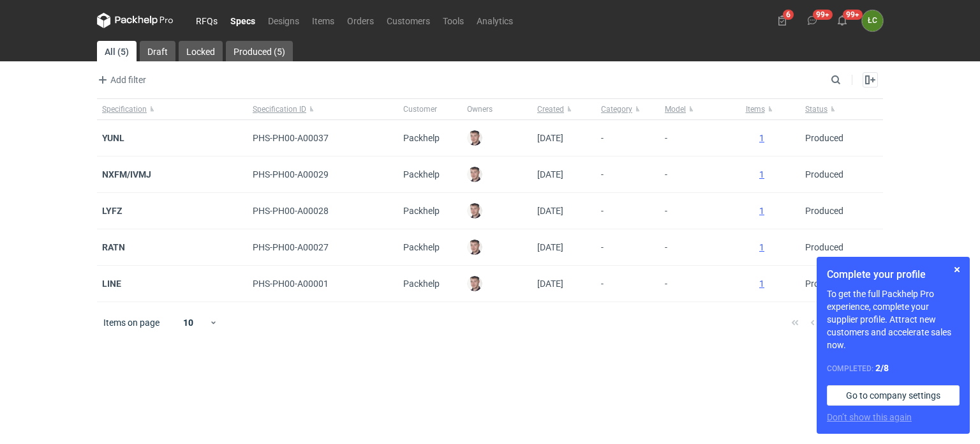 The width and height of the screenshot is (980, 444). I want to click on span: Items, so click(756, 109).